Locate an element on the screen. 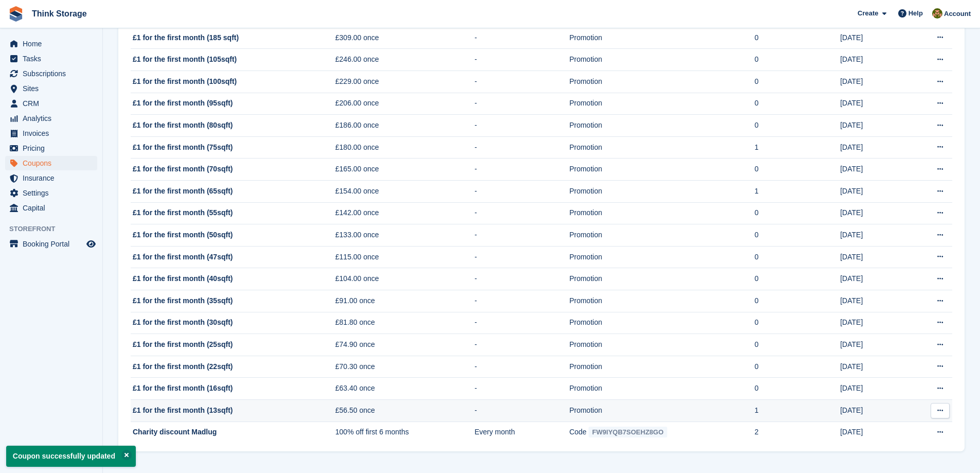  td: £1 for the first month (65sqft) is located at coordinates (233, 191).